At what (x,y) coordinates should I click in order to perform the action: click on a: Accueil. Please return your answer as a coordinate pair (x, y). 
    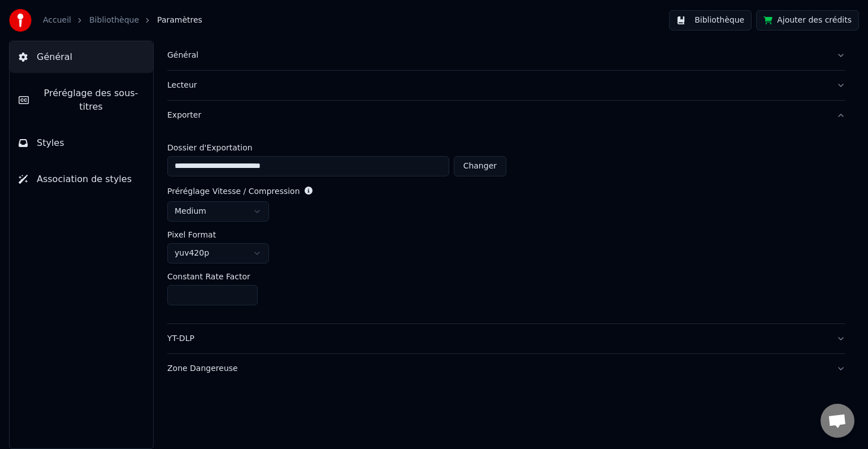
    Looking at the image, I should click on (57, 20).